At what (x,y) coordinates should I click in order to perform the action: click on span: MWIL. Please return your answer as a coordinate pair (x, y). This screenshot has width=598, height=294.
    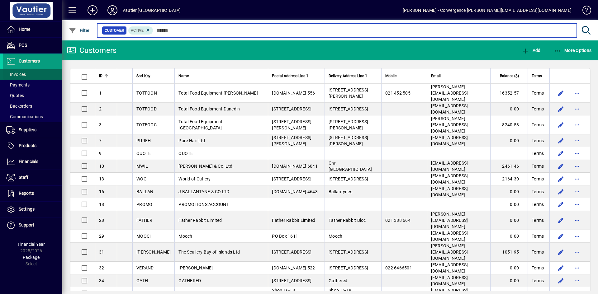
    Looking at the image, I should click on (142, 166).